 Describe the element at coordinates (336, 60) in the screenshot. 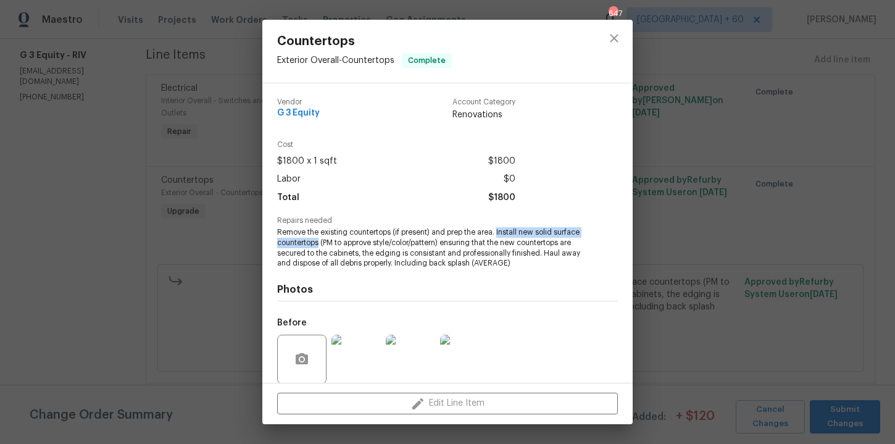

I see `span: Exterior Overall - Countertops` at that location.